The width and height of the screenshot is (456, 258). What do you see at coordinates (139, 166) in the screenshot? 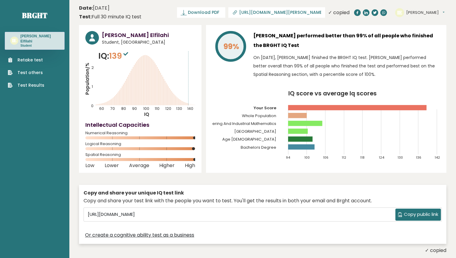
I see `span: Average` at bounding box center [139, 166].